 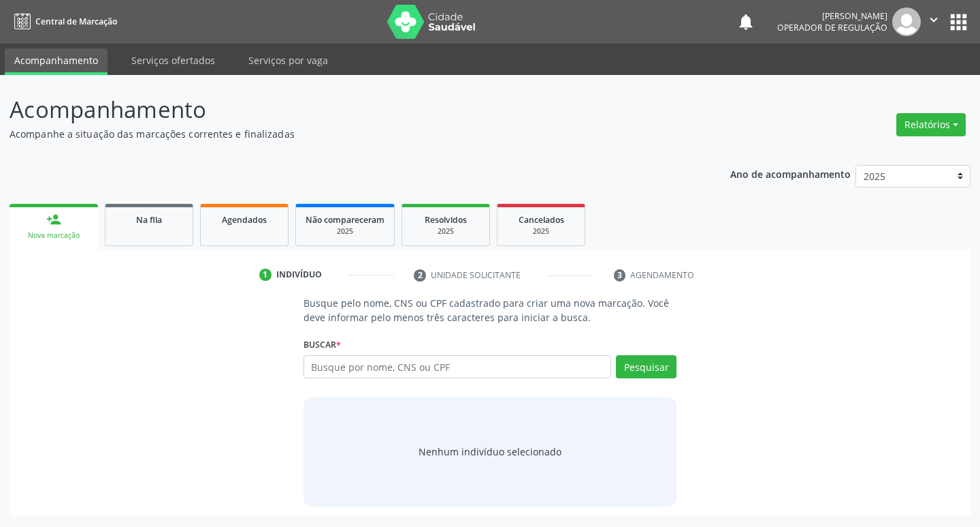 I want to click on div: person_add, so click(x=54, y=220).